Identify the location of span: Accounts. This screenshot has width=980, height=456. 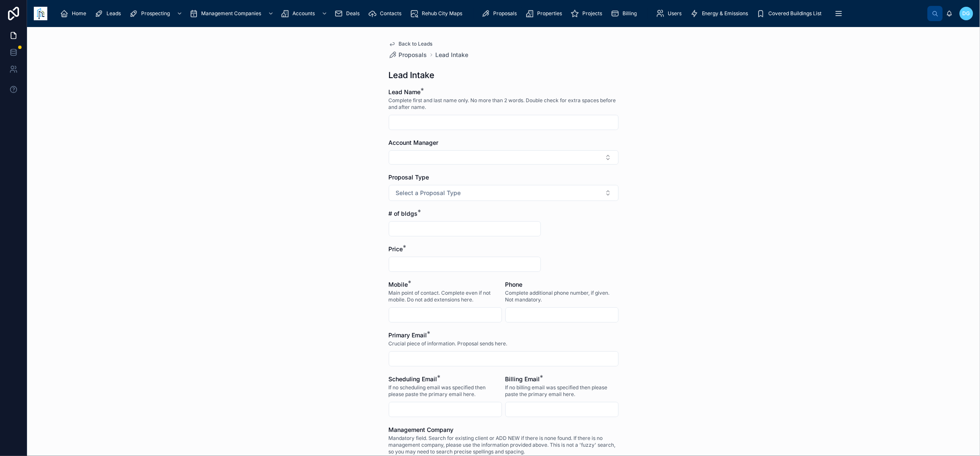
(304, 13).